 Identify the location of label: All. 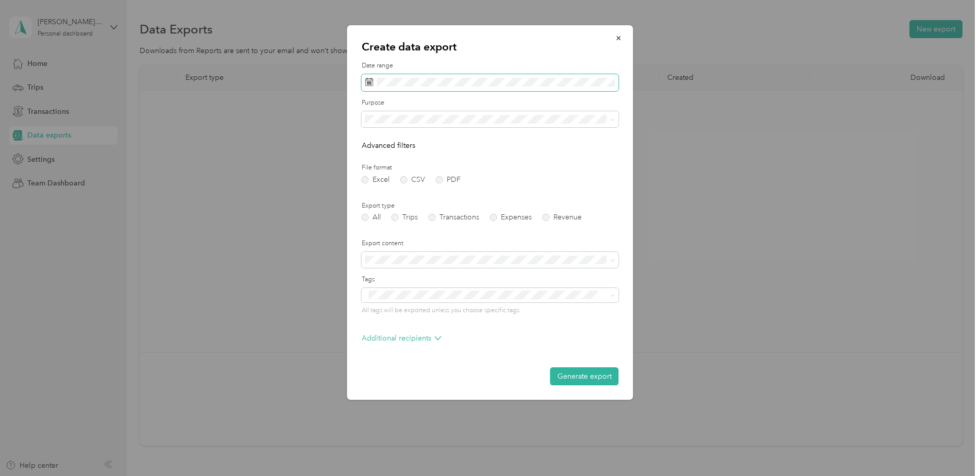
(371, 217).